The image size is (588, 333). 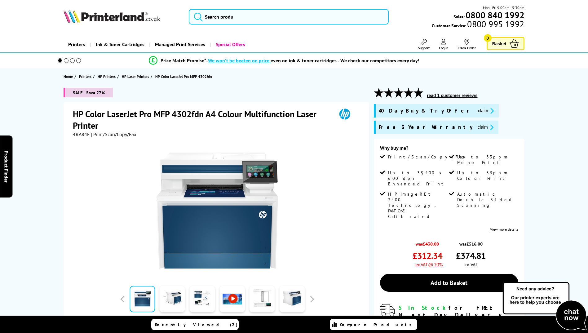 What do you see at coordinates (506, 43) in the screenshot?
I see `a: Basket 0` at bounding box center [506, 43].